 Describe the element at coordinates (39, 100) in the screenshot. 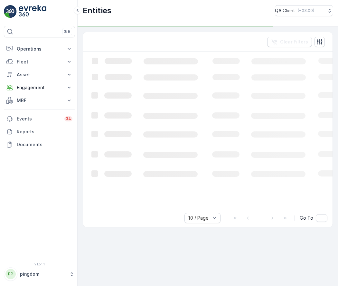

I see `button: MRF` at that location.